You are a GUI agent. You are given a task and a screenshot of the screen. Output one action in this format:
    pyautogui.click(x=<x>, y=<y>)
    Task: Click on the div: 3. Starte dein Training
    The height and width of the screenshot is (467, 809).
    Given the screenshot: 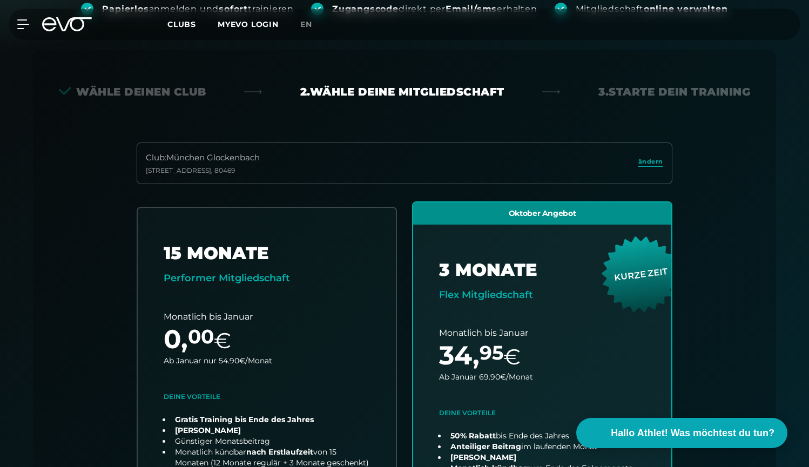 What is the action you would take?
    pyautogui.click(x=674, y=92)
    